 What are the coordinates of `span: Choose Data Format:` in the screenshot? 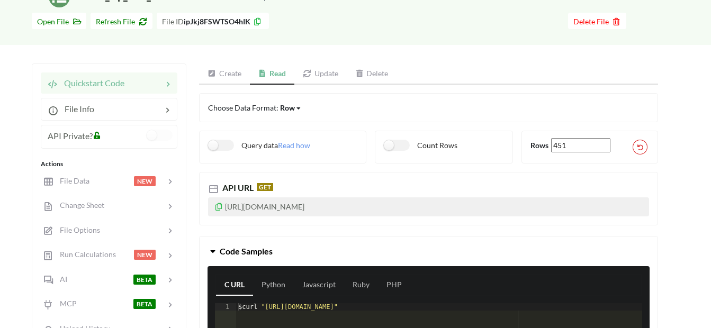 It's located at (255, 107).